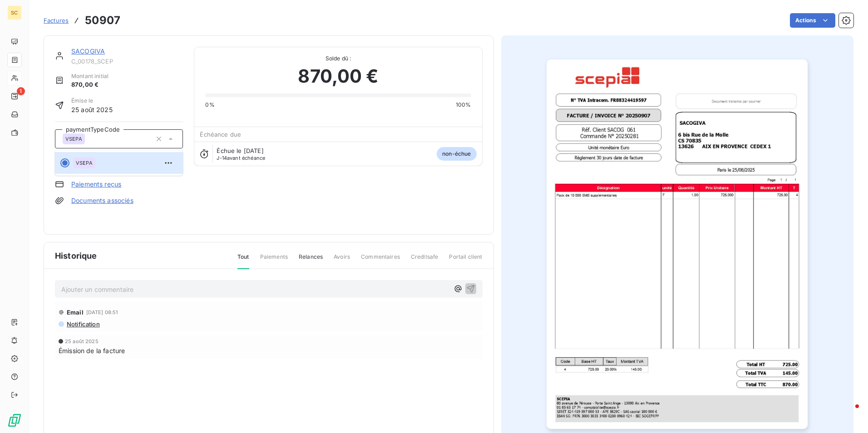 This screenshot has height=433, width=868. Describe the element at coordinates (342, 260) in the screenshot. I see `span: Avoirs` at that location.